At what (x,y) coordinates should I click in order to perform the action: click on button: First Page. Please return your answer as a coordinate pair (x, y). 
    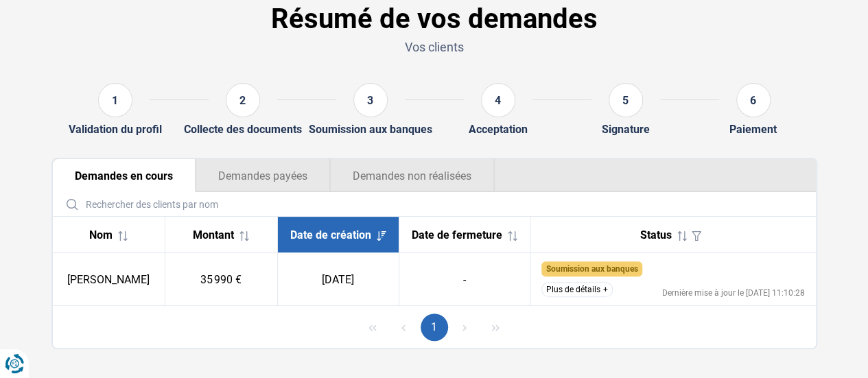
    Looking at the image, I should click on (373, 327).